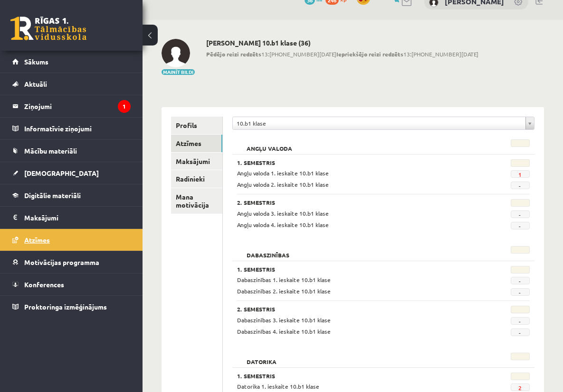 The height and width of the screenshot is (392, 563). What do you see at coordinates (71, 195) in the screenshot?
I see `a: Digitālie materiāli` at bounding box center [71, 195].